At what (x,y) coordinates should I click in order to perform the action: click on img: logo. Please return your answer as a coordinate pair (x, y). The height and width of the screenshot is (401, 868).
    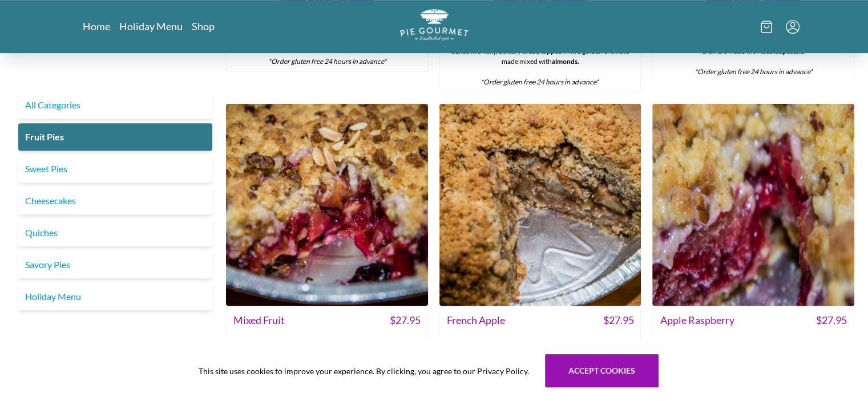
    Looking at the image, I should click on (434, 24).